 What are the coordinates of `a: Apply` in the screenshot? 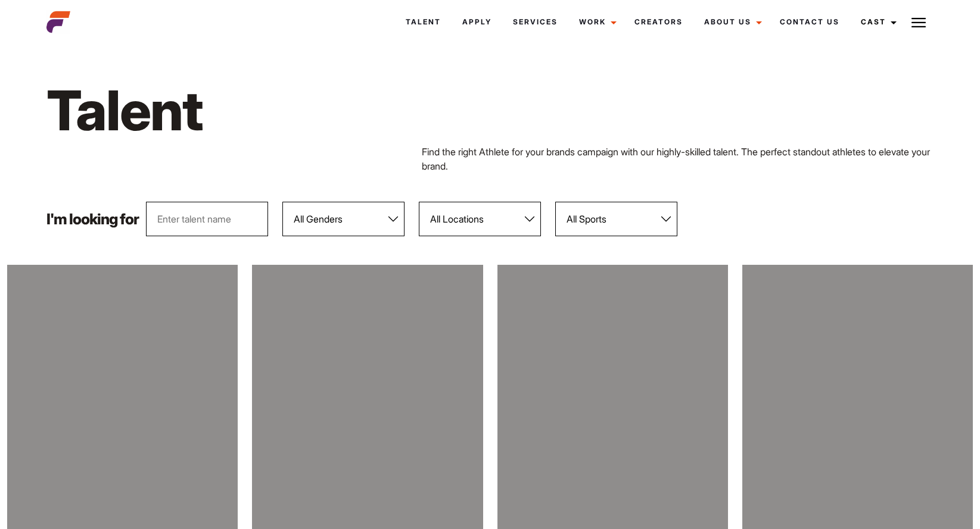 It's located at (477, 22).